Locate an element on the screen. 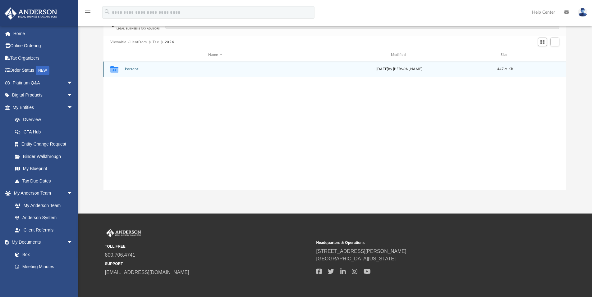  img: User Pic is located at coordinates (582, 12).